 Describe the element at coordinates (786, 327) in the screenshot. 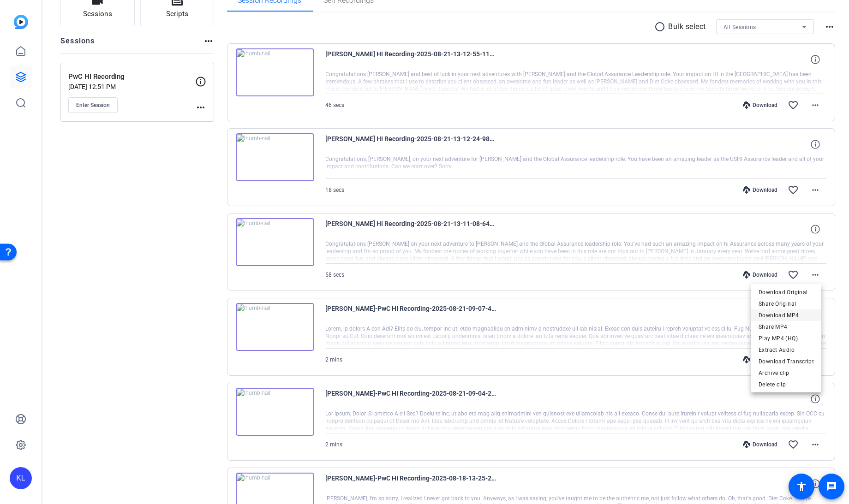

I see `span: Share MP4` at that location.